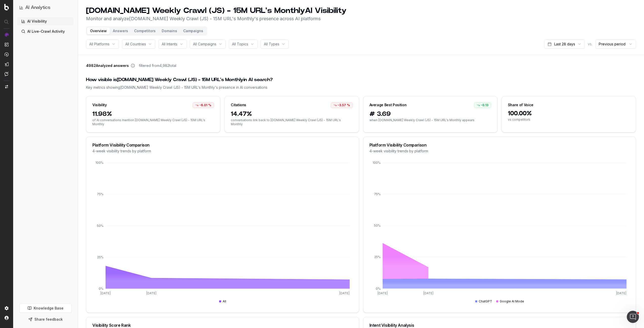 This screenshot has width=644, height=328. I want to click on span: All Topics, so click(240, 44).